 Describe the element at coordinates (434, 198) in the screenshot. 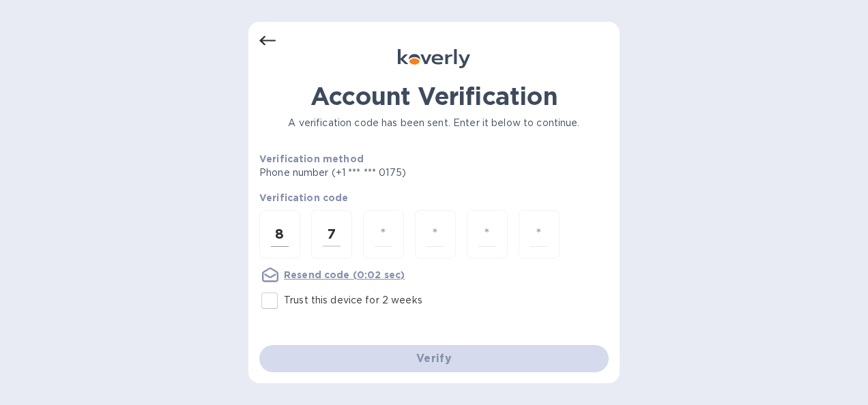

I see `p: Verification code` at that location.